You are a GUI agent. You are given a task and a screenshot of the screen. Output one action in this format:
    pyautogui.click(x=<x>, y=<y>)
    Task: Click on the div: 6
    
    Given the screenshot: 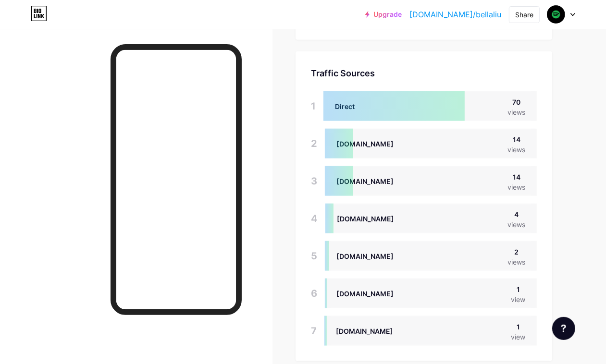 What is the action you would take?
    pyautogui.click(x=314, y=293)
    